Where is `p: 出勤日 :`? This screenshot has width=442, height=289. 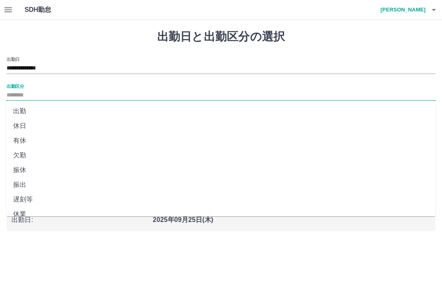
p: 出勤日 : is located at coordinates (79, 220).